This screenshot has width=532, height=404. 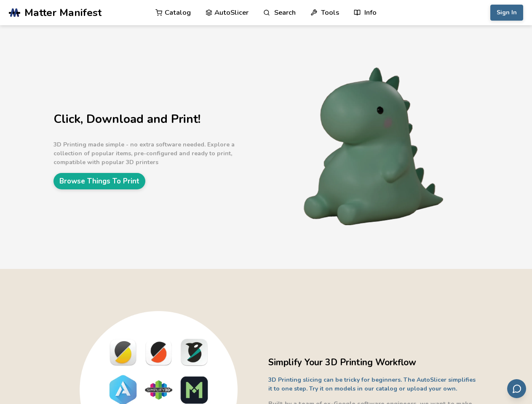 I want to click on p: 3D Printing slicing can be tricky for beginners. The AutoSlicer simplifies it to one step. Try it..., so click(x=373, y=384).